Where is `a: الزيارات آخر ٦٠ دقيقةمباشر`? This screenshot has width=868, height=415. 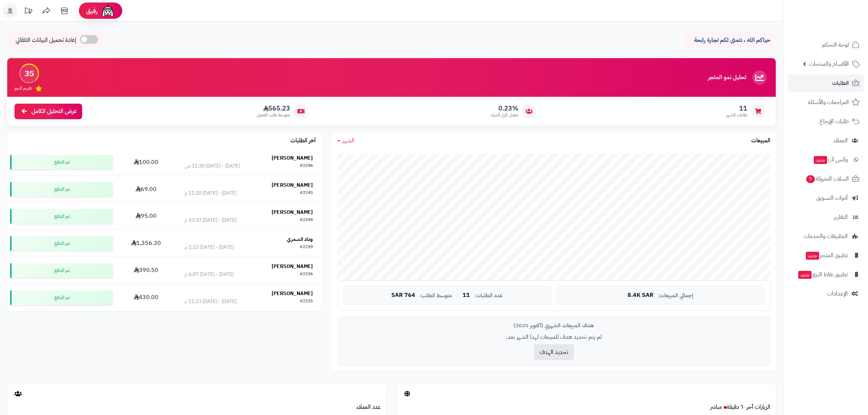
a: الزيارات آخر ٦٠ دقيقةمباشر is located at coordinates (741, 407).